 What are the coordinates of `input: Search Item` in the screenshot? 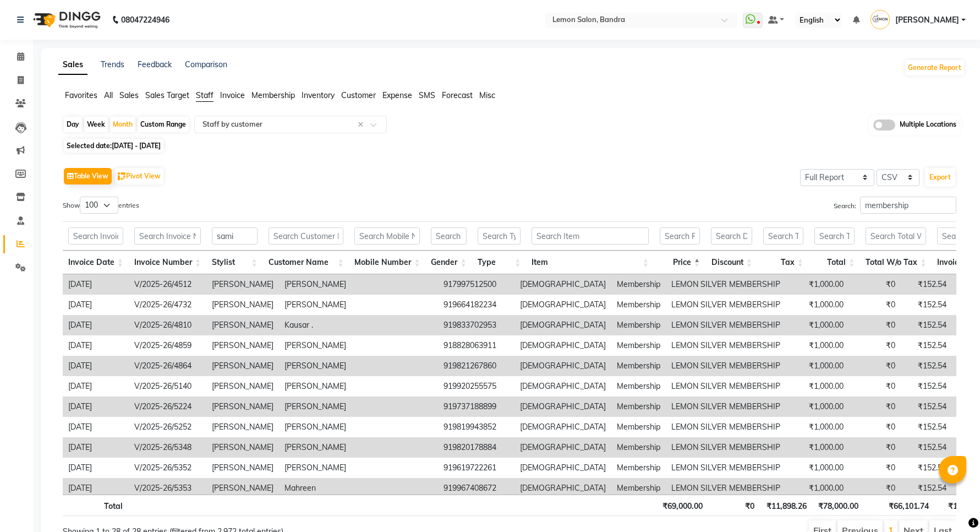 It's located at (590, 236).